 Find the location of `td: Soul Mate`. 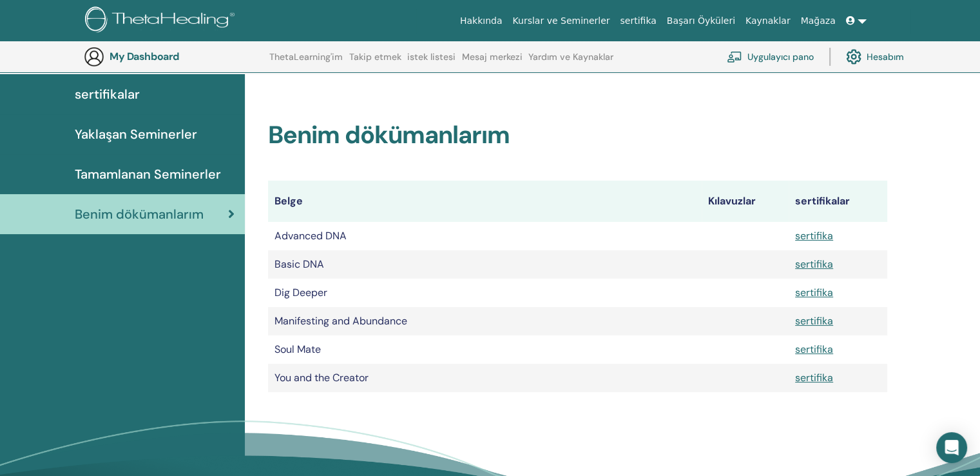

td: Soul Mate is located at coordinates (484, 349).